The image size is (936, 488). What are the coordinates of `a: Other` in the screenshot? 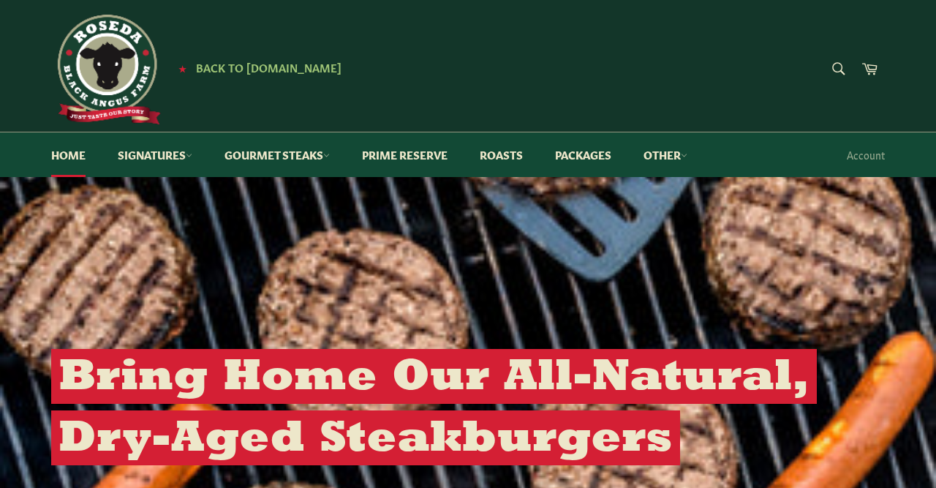 It's located at (666, 154).